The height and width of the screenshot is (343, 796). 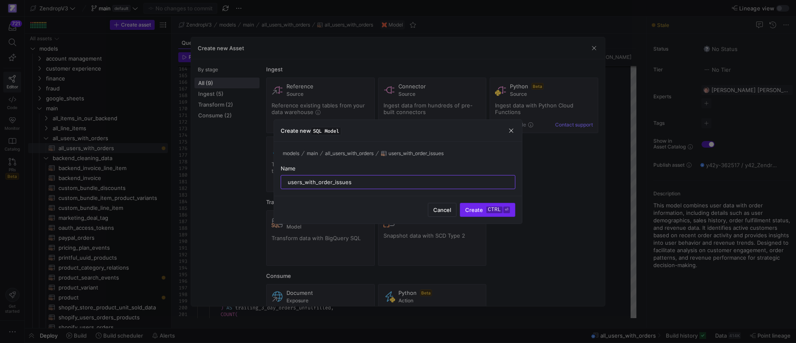 What do you see at coordinates (291, 153) in the screenshot?
I see `span: models` at bounding box center [291, 153].